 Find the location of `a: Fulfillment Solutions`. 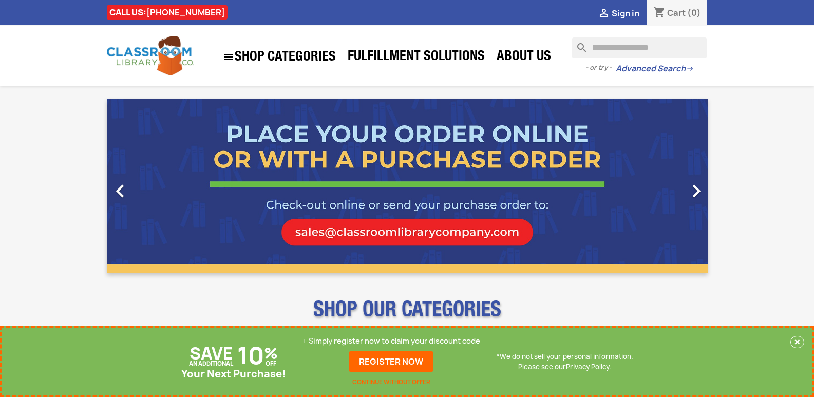

a: Fulfillment Solutions is located at coordinates (416, 58).